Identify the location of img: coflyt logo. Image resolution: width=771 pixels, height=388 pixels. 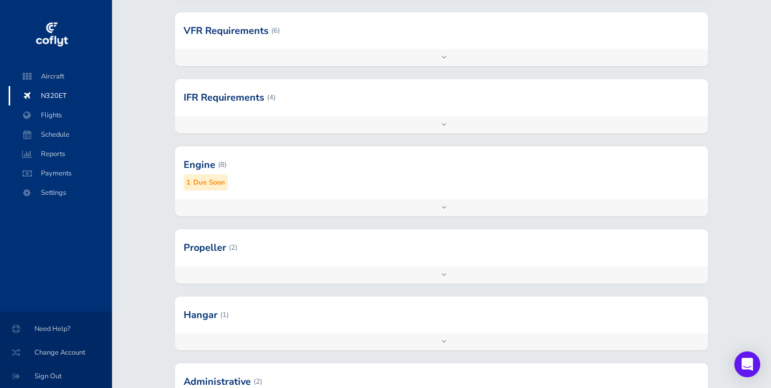
(52, 35).